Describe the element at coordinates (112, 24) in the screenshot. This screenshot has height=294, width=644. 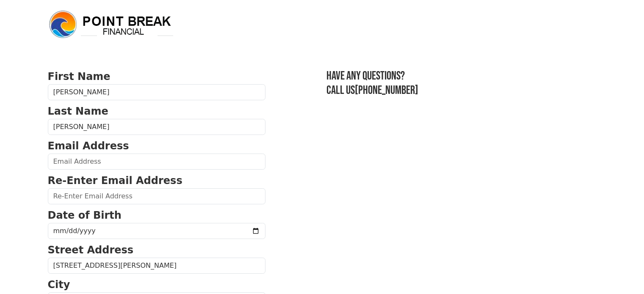
I see `img: logo.png` at that location.